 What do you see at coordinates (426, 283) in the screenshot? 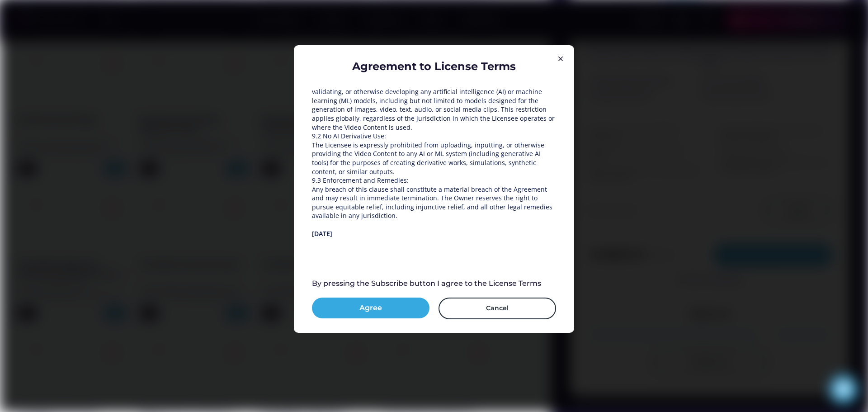
I see `div: By pressing the Subscribe button I agree to the License Terms` at bounding box center [426, 283].